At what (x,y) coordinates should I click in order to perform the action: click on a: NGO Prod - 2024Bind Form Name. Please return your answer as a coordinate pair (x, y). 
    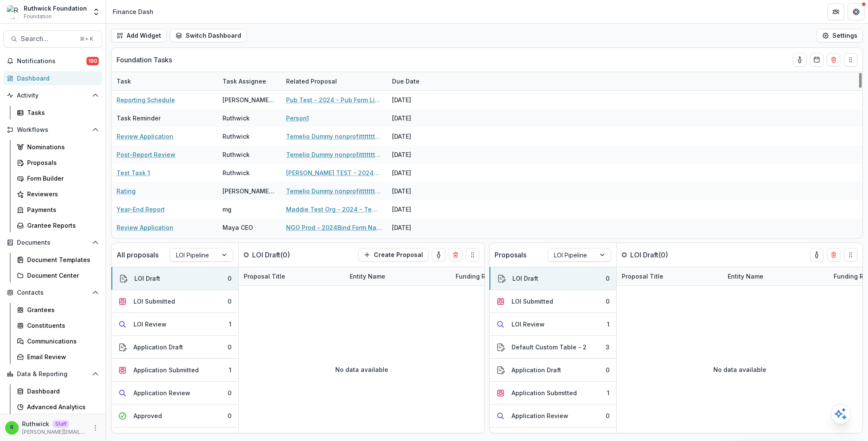
    Looking at the image, I should click on (334, 227).